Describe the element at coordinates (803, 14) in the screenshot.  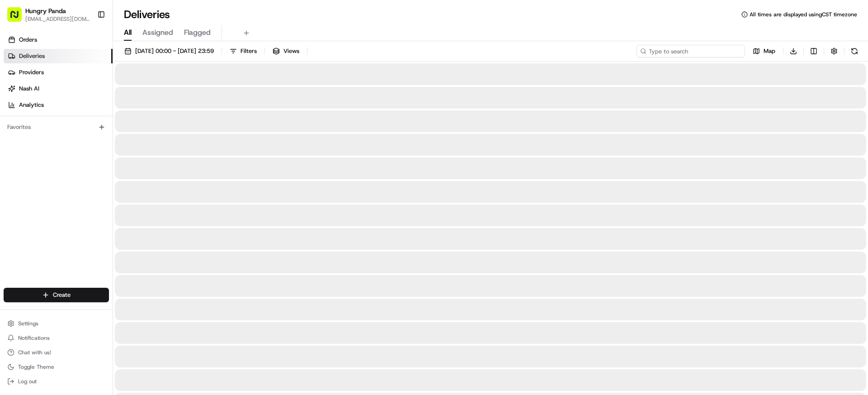
I see `span: All times are displayed using CST timezone` at that location.